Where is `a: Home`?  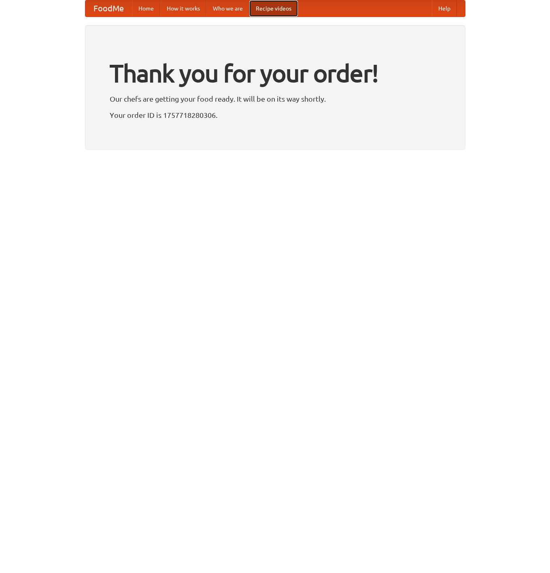 a: Home is located at coordinates (146, 9).